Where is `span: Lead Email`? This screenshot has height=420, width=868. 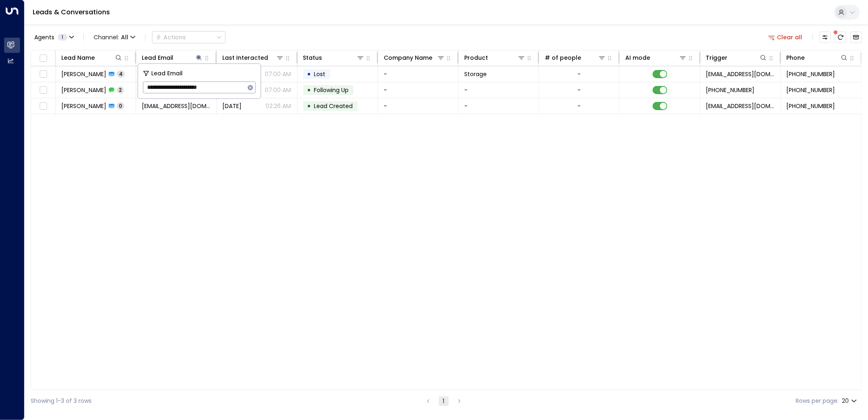 span: Lead Email is located at coordinates (167, 74).